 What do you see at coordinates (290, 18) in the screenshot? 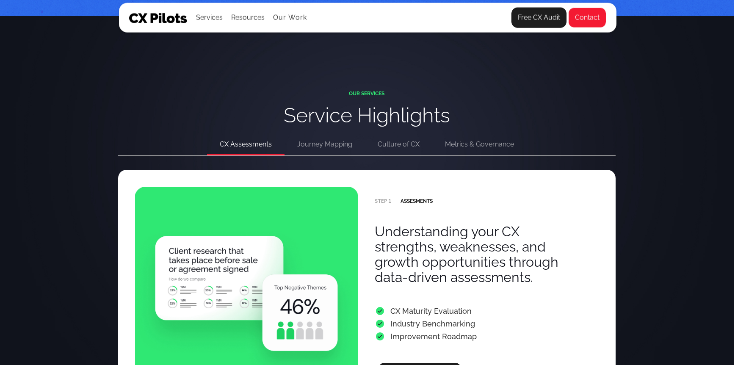
I see `a: Our Work` at bounding box center [290, 18].